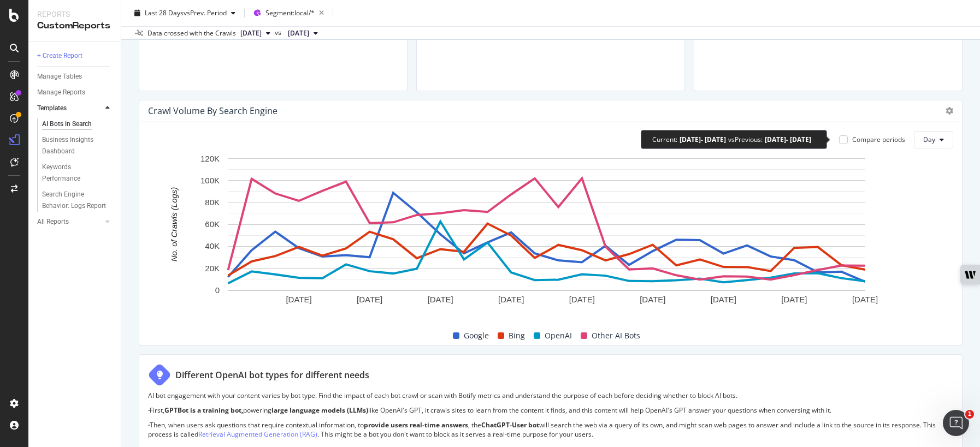  What do you see at coordinates (551, 410) in the screenshot?
I see `p: First, powering like OpenAI's GPT, it crawls sites to learn from the content it finds, and this c...` at bounding box center [551, 410].